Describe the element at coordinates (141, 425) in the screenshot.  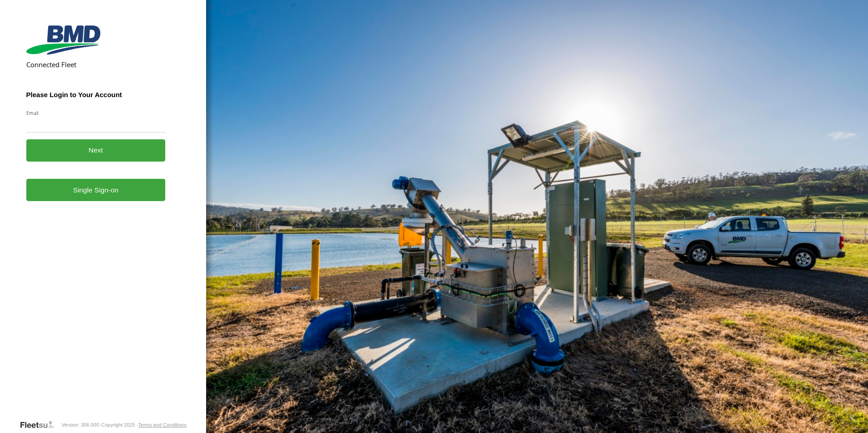
I see `div: © Copyright 2025 -` at that location.